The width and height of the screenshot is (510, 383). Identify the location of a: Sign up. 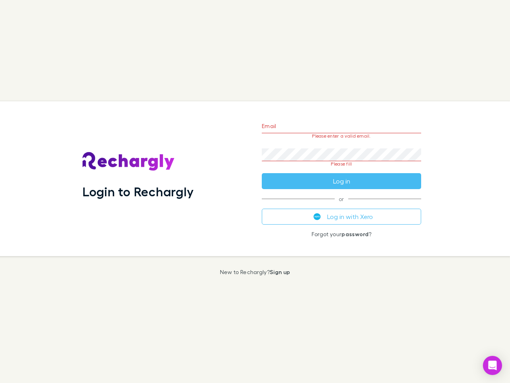
(280, 272).